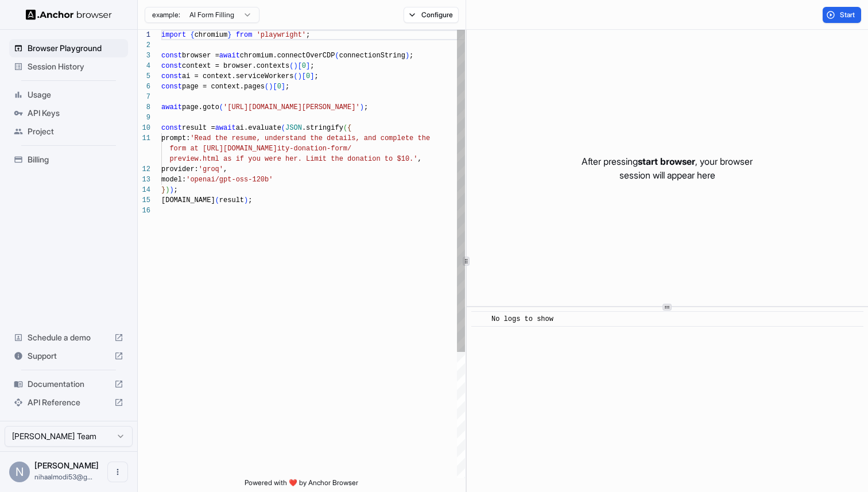  I want to click on span: API Reference, so click(69, 403).